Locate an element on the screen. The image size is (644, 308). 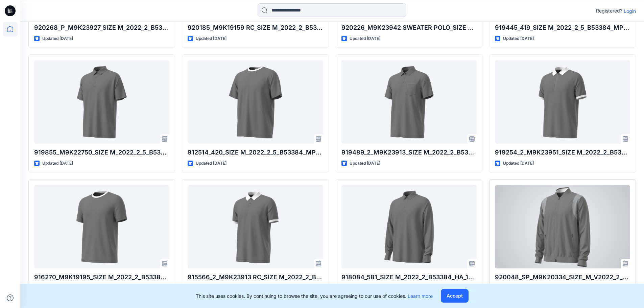
a: 916270_M9K19195_SIZE M_2022_2_B53384_TL_11_14_24 is located at coordinates (102, 227).